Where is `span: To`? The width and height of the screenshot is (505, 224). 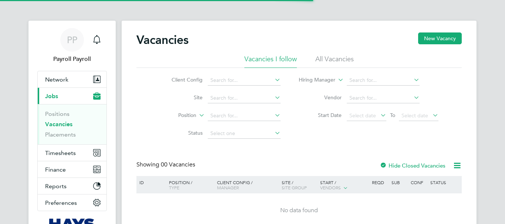 span: To is located at coordinates (393, 115).